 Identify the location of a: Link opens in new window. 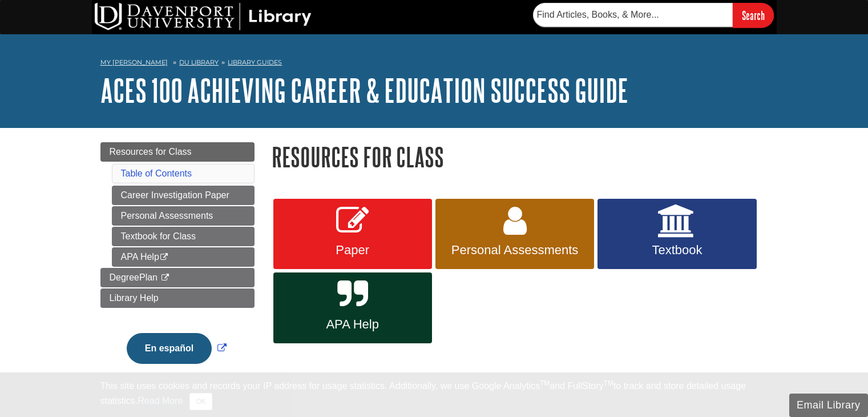
(177, 348).